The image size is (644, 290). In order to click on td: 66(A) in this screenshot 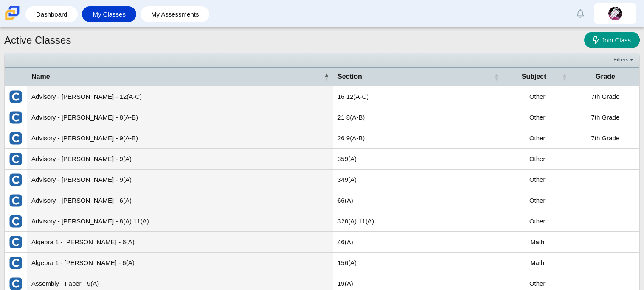, I will do `click(418, 201)`.